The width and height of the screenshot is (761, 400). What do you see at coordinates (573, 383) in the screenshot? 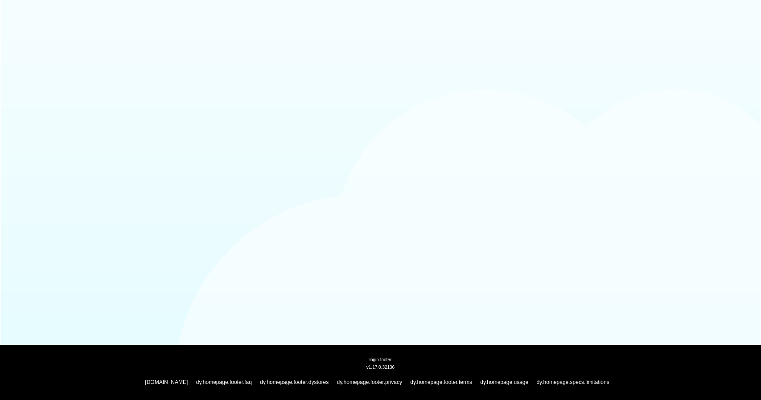
I see `a: dy.homepage.specs.limitations` at bounding box center [573, 383].